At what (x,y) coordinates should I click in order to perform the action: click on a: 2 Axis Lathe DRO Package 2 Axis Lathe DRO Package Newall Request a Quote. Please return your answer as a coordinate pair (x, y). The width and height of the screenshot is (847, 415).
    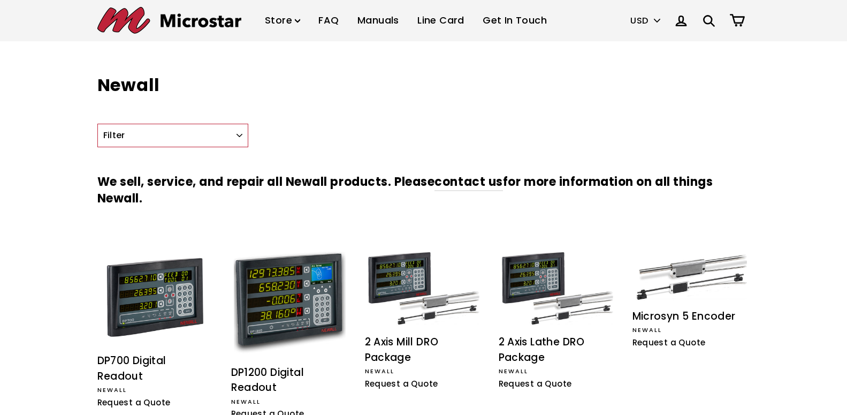
    Looking at the image, I should click on (558, 322).